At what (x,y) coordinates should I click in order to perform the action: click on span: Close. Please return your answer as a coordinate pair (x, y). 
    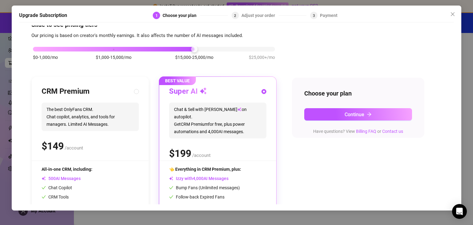
    Looking at the image, I should click on (452, 14).